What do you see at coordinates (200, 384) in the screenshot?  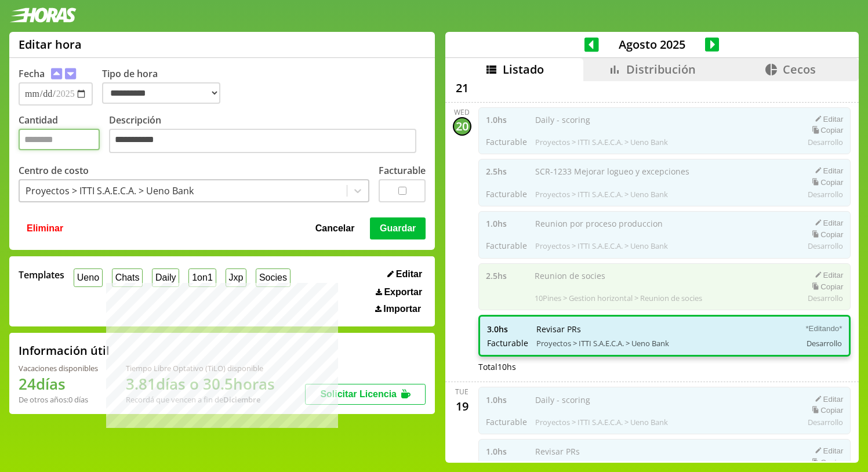 I see `h1: 3.81 días o 30.5 horas` at bounding box center [200, 384].